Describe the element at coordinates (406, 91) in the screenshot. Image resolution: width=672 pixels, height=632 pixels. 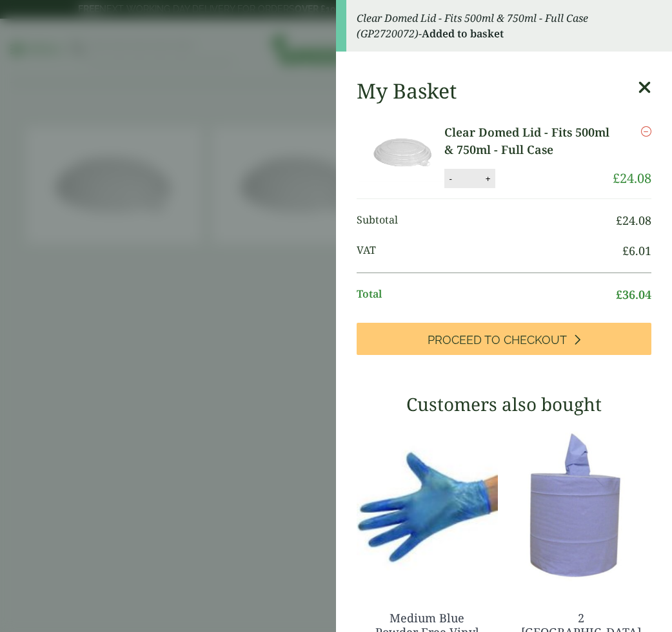
I see `h2: My Basket` at that location.